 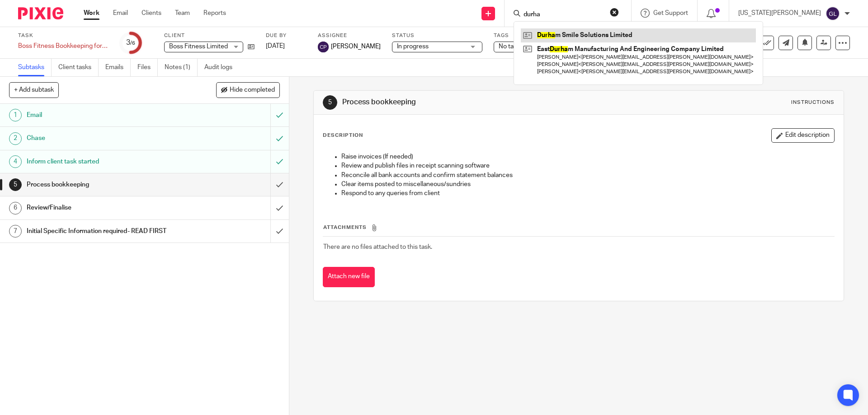 I want to click on p: Raise invoices (If needed), so click(x=587, y=157).